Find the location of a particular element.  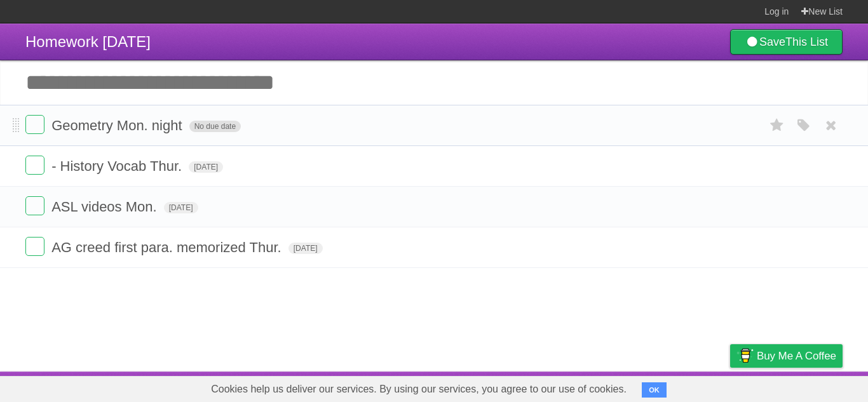

a: Privacy is located at coordinates (730, 387).